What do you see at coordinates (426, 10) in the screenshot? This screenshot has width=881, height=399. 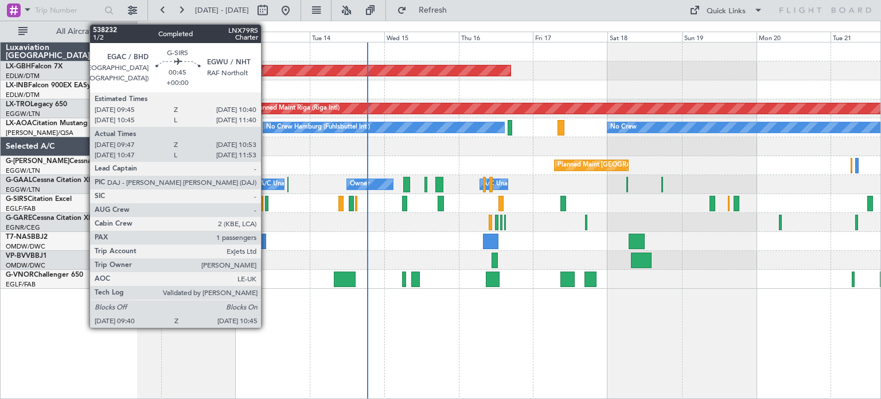 I see `button: Refresh` at bounding box center [426, 10].